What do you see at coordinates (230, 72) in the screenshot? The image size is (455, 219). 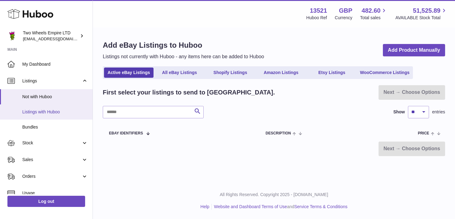 I see `a: Shopify Listings` at bounding box center [230, 72].